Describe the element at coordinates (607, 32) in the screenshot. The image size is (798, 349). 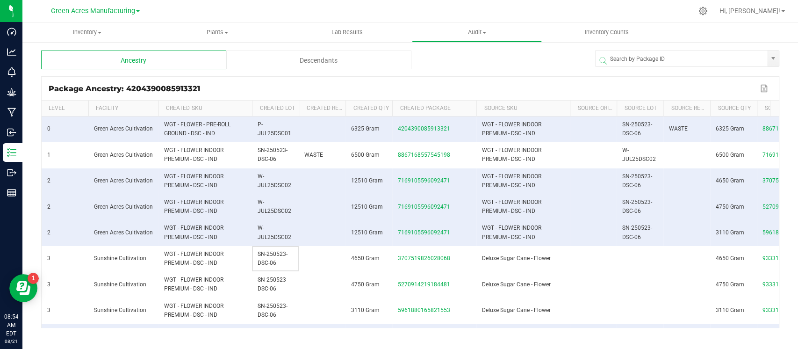
I see `a: Inventory Counts` at that location.